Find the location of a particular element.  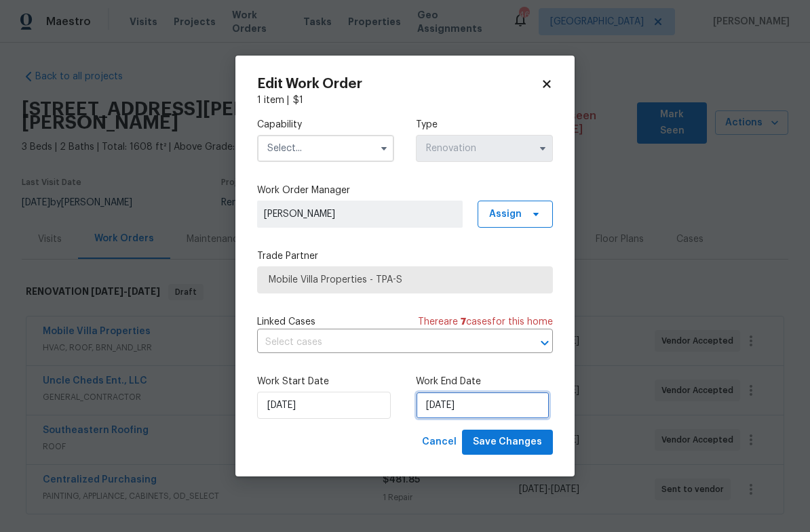

button: Save Changes is located at coordinates (507, 442).